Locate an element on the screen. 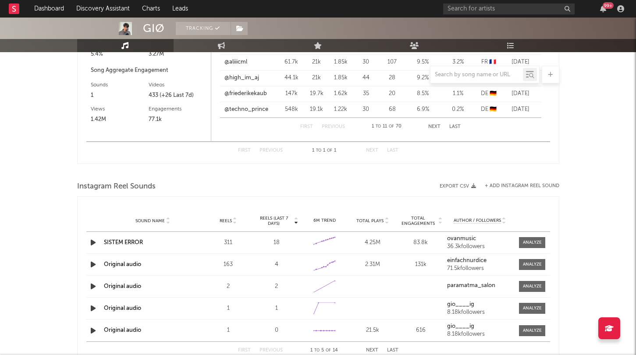  div: 77.1k is located at coordinates (177, 120).